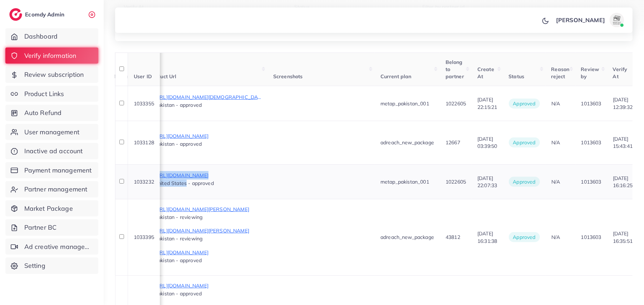 Image resolution: width=644 pixels, height=305 pixels. I want to click on a: Product Links, so click(52, 94).